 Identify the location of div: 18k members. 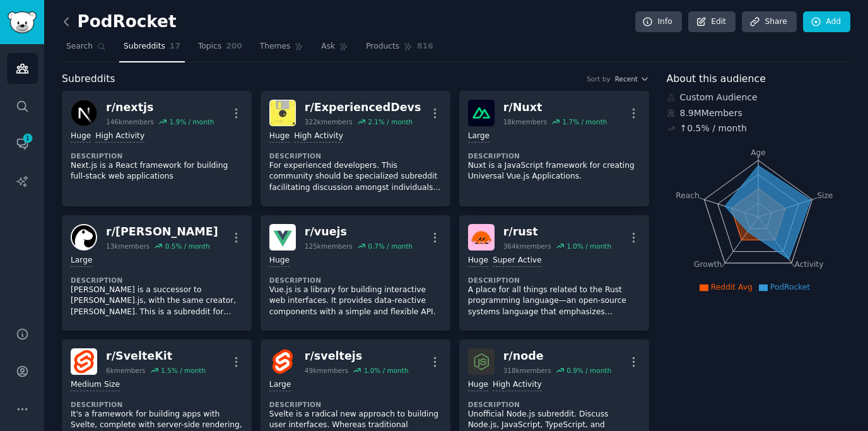
(525, 122).